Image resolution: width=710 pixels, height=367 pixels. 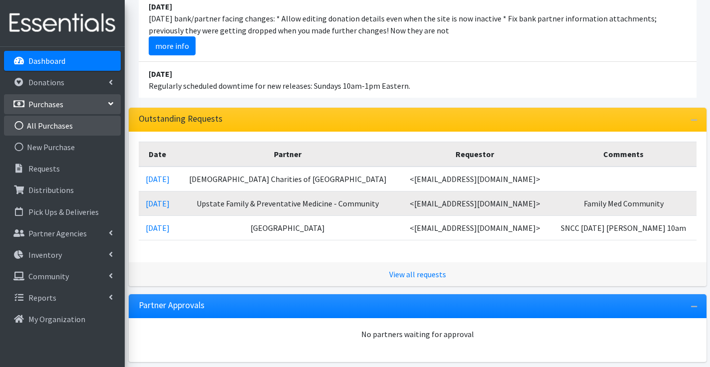 I want to click on td: Family Med Community, so click(x=624, y=203).